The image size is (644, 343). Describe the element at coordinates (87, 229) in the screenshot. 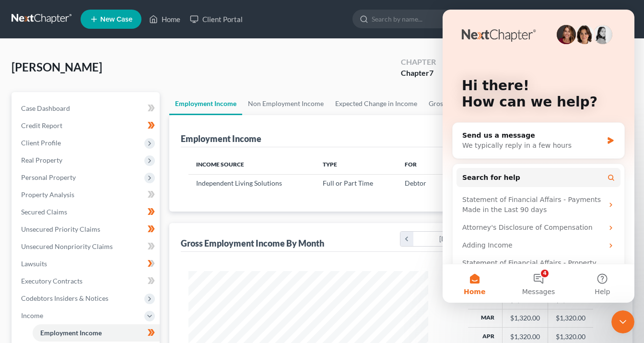

I see `a: Unsecured Priority Claims` at that location.